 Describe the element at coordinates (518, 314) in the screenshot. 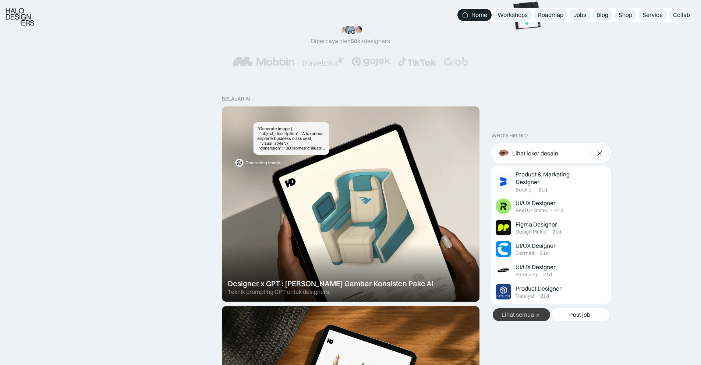

I see `div: Lihat semua` at that location.